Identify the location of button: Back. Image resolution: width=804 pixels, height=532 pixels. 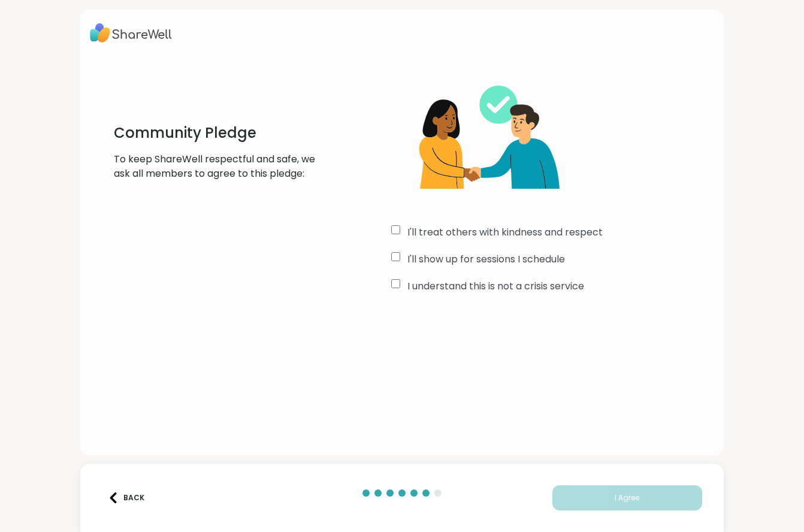
(126, 498).